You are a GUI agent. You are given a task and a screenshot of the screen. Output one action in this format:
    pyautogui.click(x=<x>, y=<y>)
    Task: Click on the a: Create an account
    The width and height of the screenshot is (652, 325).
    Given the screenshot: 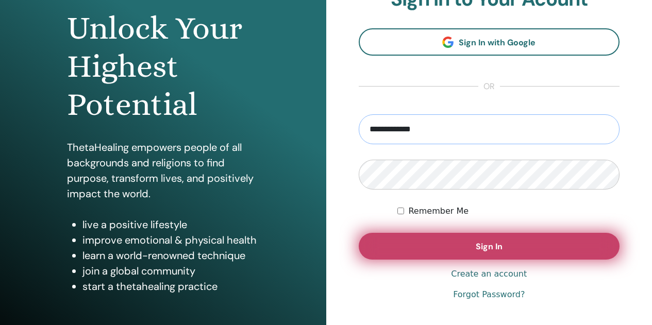 What is the action you would take?
    pyautogui.click(x=489, y=274)
    